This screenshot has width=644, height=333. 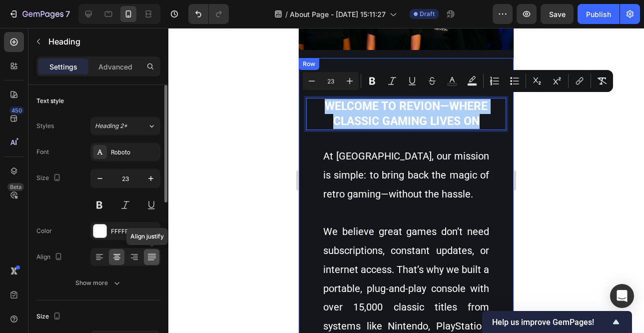 I want to click on span: Heading 2*, so click(x=111, y=126).